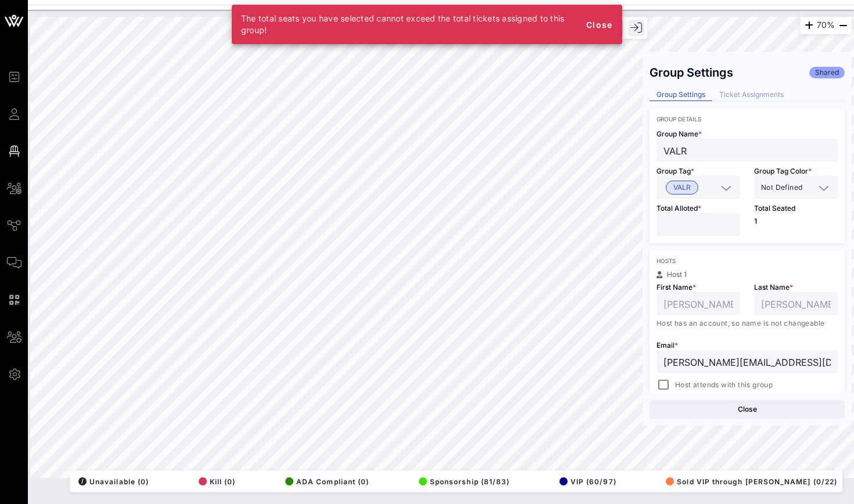 The image size is (854, 504). Describe the element at coordinates (676, 287) in the screenshot. I see `span: First Name` at that location.